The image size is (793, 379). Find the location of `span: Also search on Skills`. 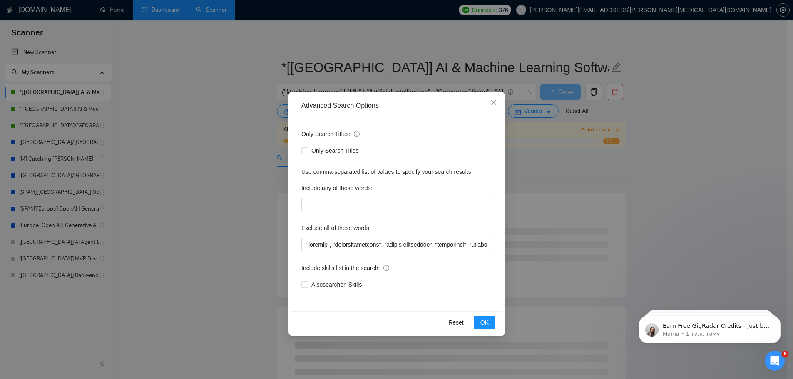

span: Also search on Skills is located at coordinates (336, 285).